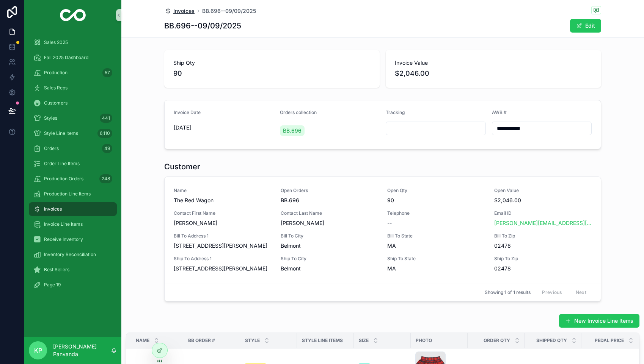 Image resolution: width=644 pixels, height=364 pixels. Describe the element at coordinates (552, 340) in the screenshot. I see `span: Shipped Qty` at that location.